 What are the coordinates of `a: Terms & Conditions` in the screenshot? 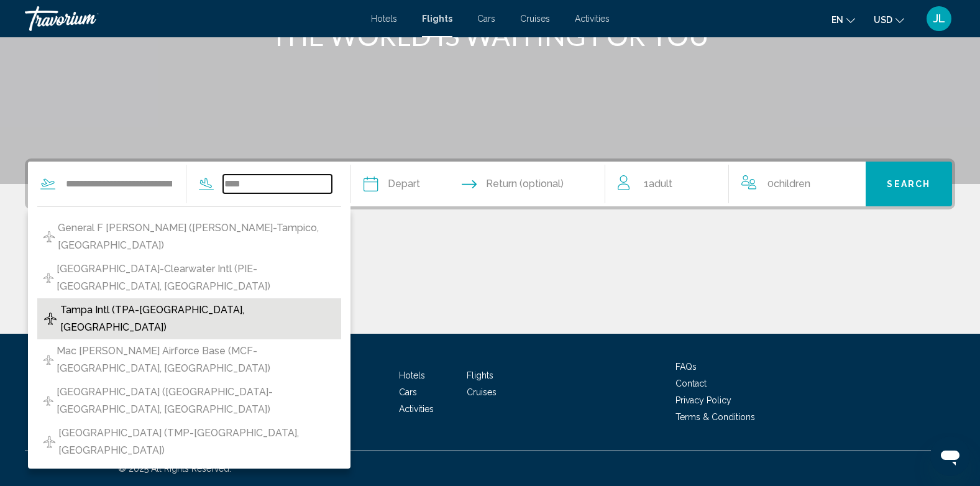 It's located at (715, 417).